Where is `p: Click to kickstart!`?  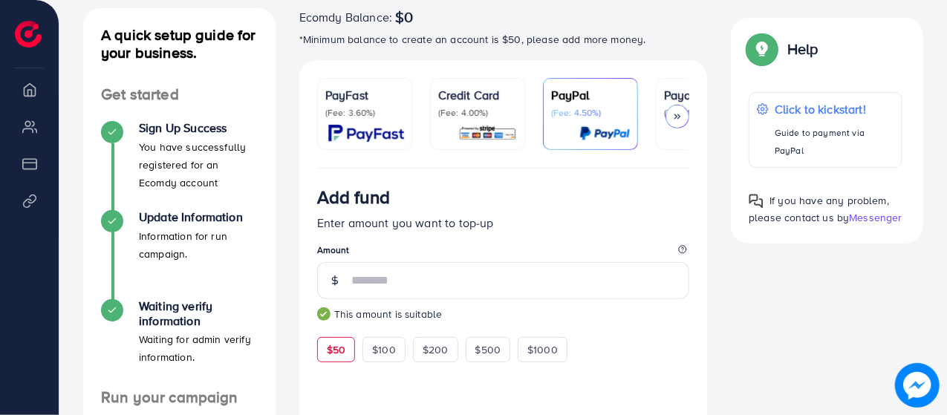 p: Click to kickstart! is located at coordinates (834, 109).